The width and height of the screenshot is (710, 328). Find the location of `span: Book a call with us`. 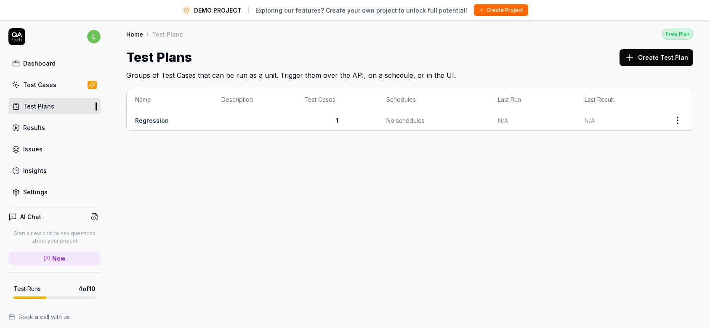

span: Book a call with us is located at coordinates (44, 317).